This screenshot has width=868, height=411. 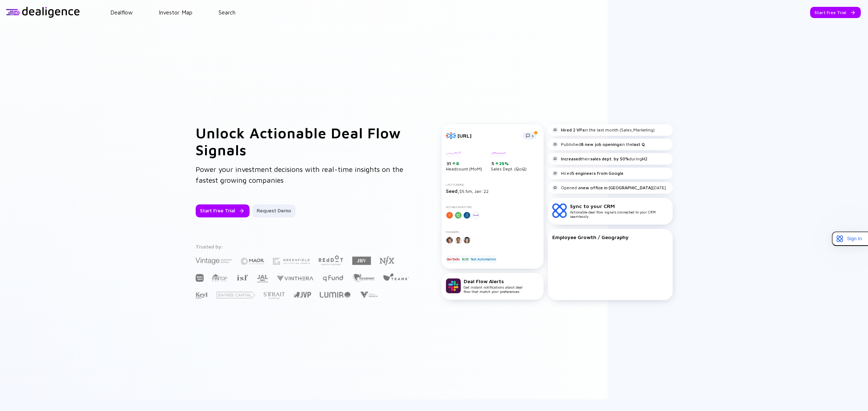 What do you see at coordinates (587, 174) in the screenshot?
I see `div: Hired` at bounding box center [587, 174].